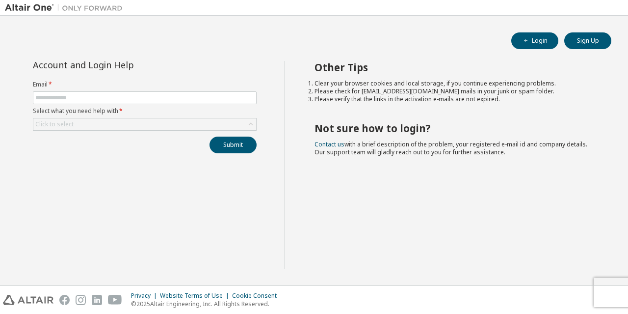 The width and height of the screenshot is (628, 314). I want to click on img: Altair One, so click(66, 8).